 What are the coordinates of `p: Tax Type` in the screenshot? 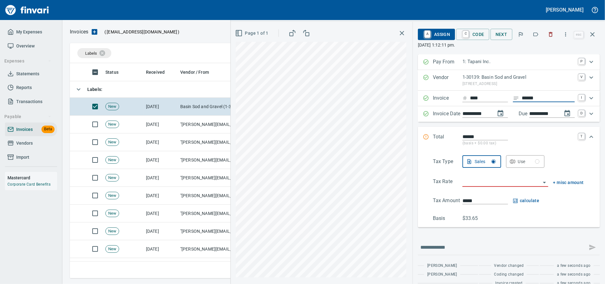 It's located at (448, 163).